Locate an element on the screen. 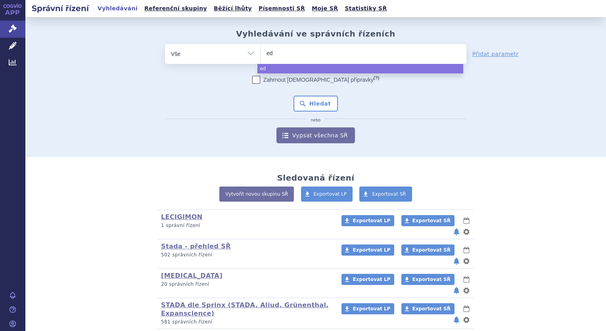  a: Stada - přehled SŘ is located at coordinates (196, 246).